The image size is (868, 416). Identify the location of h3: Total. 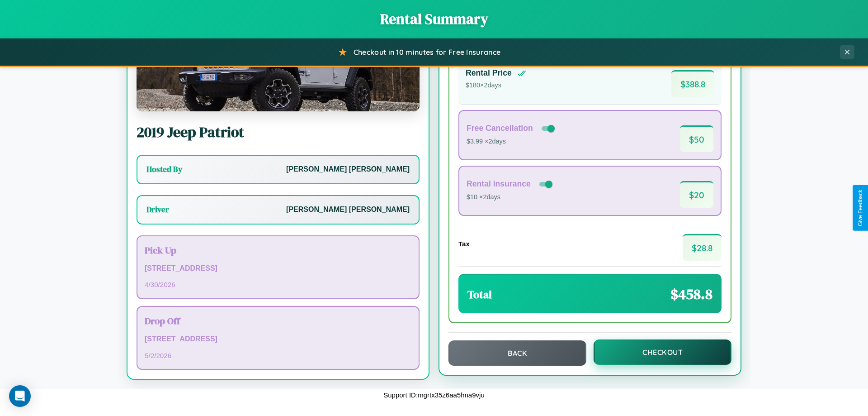
(480, 294).